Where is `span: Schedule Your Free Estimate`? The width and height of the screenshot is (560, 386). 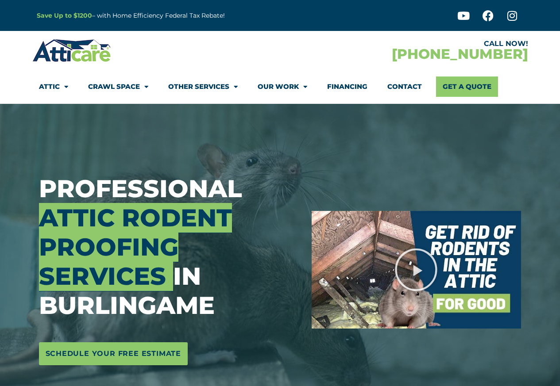 span: Schedule Your Free Estimate is located at coordinates (113, 354).